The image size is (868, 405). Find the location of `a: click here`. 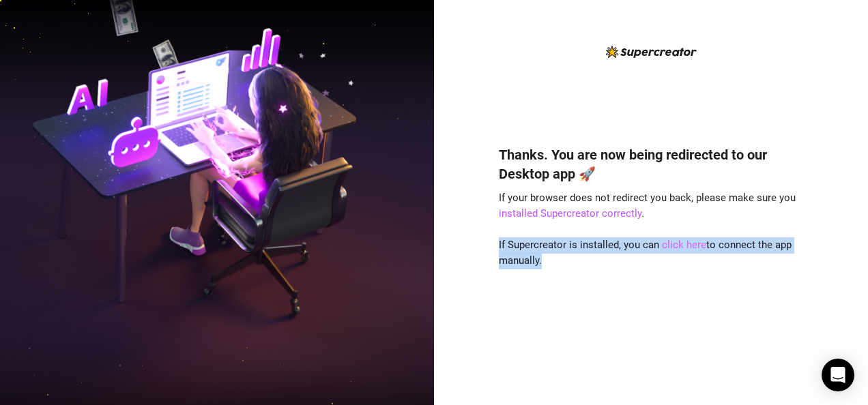

a: click here is located at coordinates (684, 245).